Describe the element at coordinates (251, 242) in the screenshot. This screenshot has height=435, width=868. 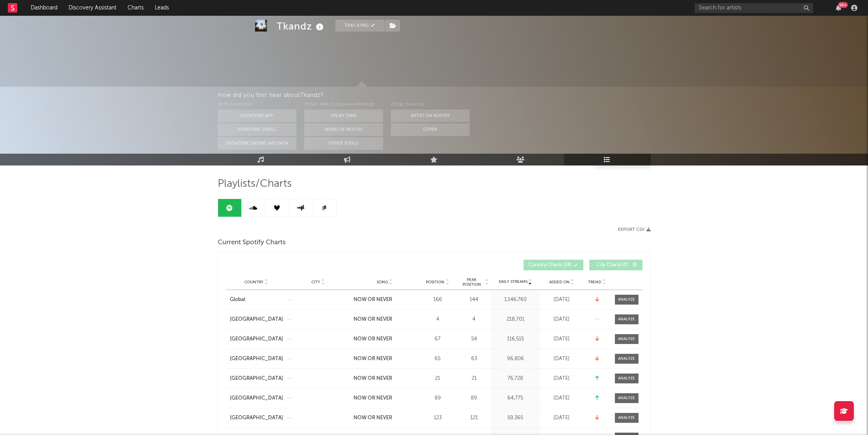
I see `span: Current Spotify Charts` at that location.